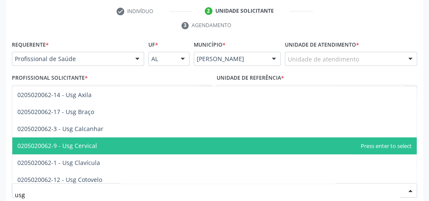 The image size is (429, 201). I want to click on label: Município, so click(209, 45).